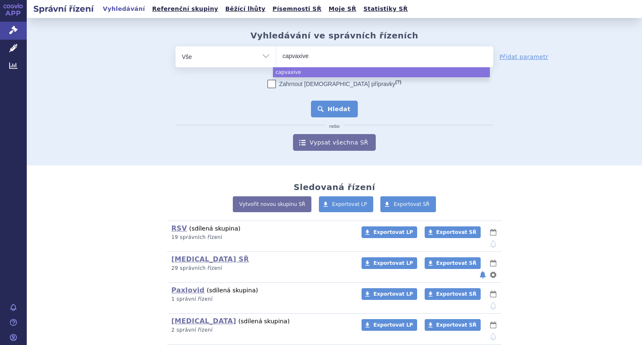 Image resolution: width=642 pixels, height=345 pixels. Describe the element at coordinates (342, 9) in the screenshot. I see `a: Moje SŘ` at that location.